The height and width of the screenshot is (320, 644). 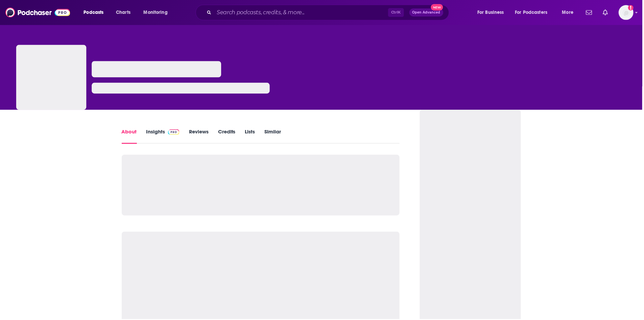 I want to click on span: Podcasts, so click(x=93, y=13).